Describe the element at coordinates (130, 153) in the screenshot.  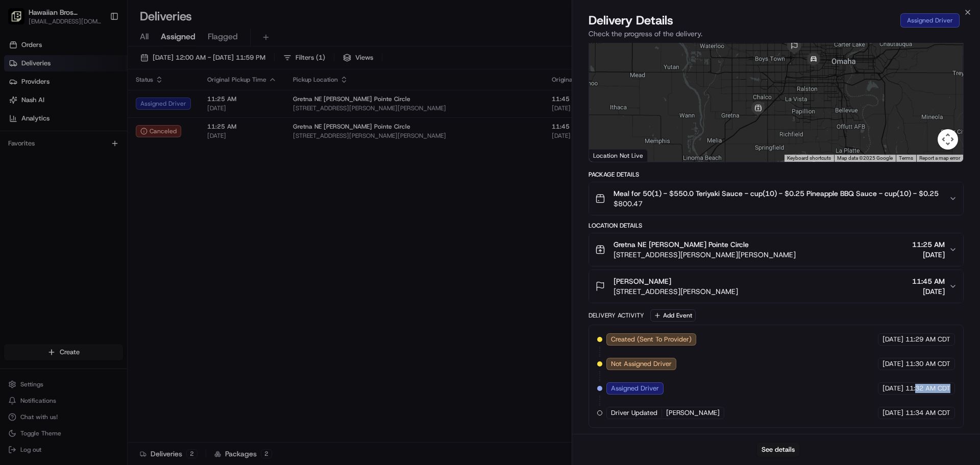
I see `span: API Documentation` at that location.